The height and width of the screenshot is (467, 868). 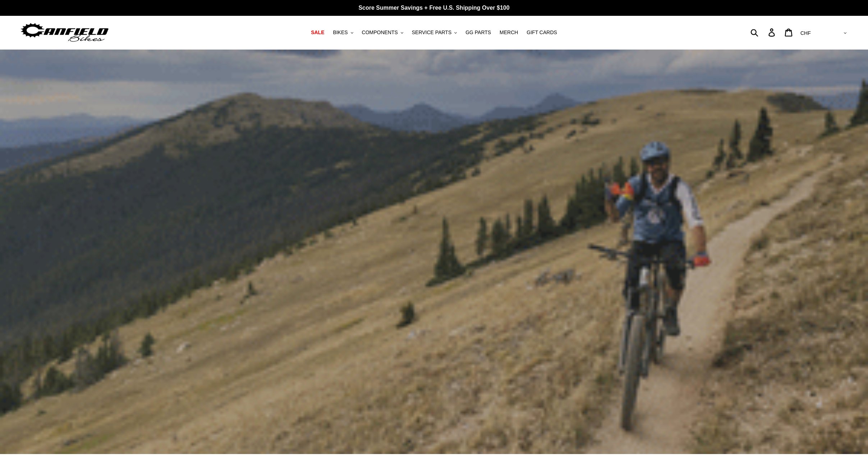 What do you see at coordinates (382, 33) in the screenshot?
I see `button: COMPONENTS` at bounding box center [382, 33].